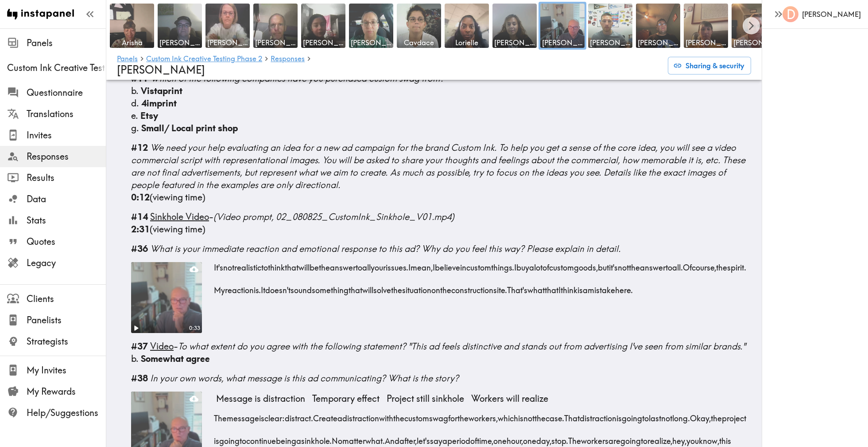  What do you see at coordinates (678, 264) in the screenshot?
I see `span: all.` at bounding box center [678, 264].